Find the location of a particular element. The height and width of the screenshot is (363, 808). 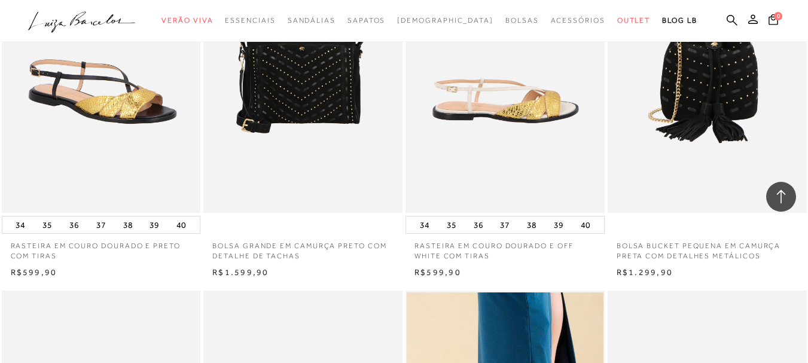

span: R$1.599,90 is located at coordinates (240, 272).